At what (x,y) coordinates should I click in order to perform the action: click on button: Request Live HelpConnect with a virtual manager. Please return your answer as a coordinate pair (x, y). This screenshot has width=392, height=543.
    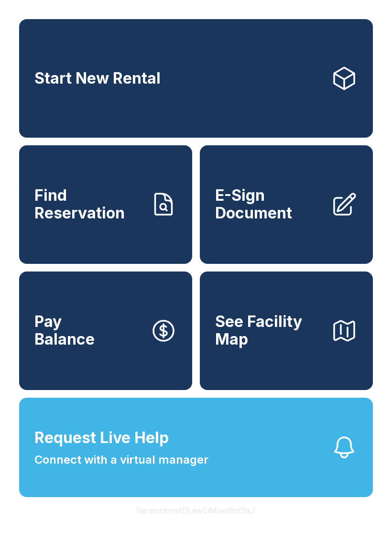
    Looking at the image, I should click on (196, 447).